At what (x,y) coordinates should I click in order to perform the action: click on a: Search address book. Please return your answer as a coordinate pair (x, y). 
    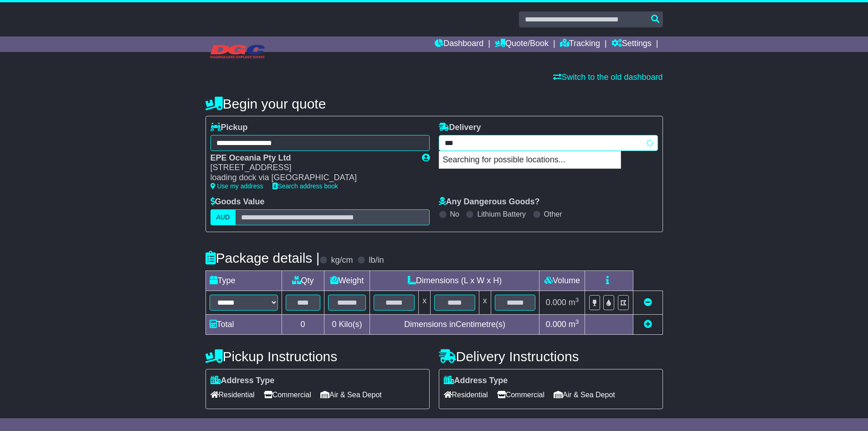
    Looking at the image, I should click on (305, 186).